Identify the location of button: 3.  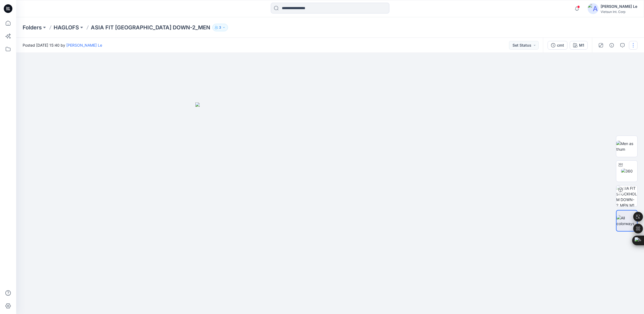
(220, 27).